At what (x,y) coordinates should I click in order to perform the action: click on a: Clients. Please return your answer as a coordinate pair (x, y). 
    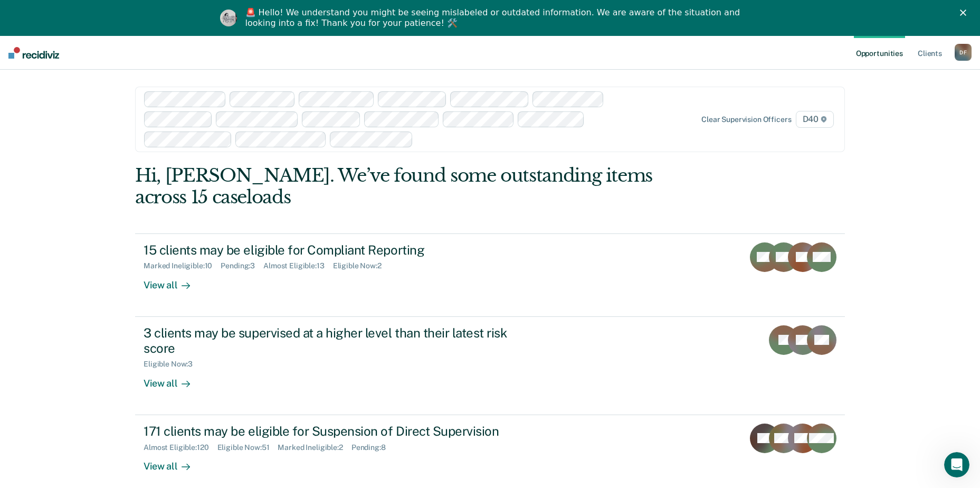
    Looking at the image, I should click on (930, 53).